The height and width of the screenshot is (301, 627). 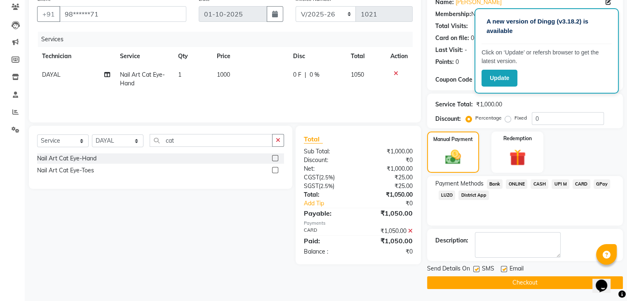 What do you see at coordinates (328, 195) in the screenshot?
I see `div: Total:` at bounding box center [328, 195].